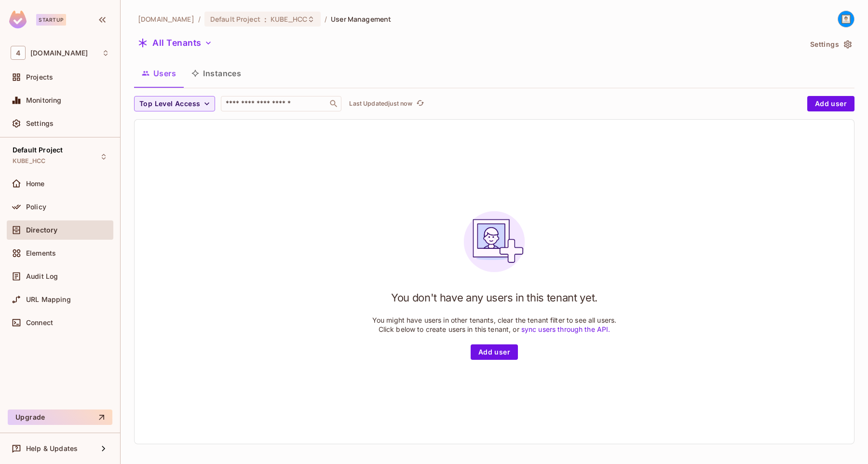  I want to click on span: User Management, so click(361, 19).